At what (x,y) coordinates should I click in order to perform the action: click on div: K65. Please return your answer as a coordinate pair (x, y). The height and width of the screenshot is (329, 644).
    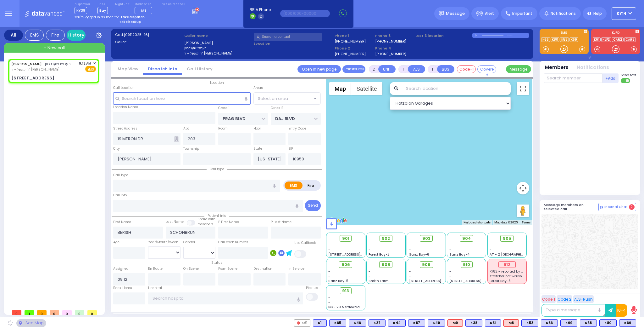
    Looking at the image, I should click on (338, 323).